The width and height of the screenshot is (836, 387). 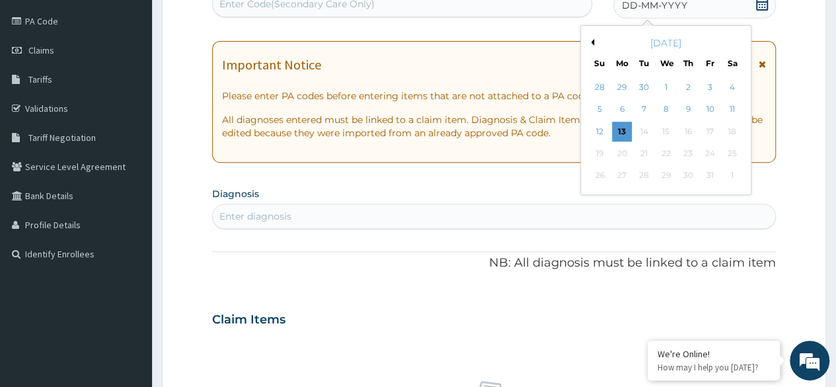 What do you see at coordinates (494, 126) in the screenshot?
I see `p: All diagnoses entered must be linked to a claim item. Diagnosis & Claim Items that are visible bu...` at bounding box center [494, 126].